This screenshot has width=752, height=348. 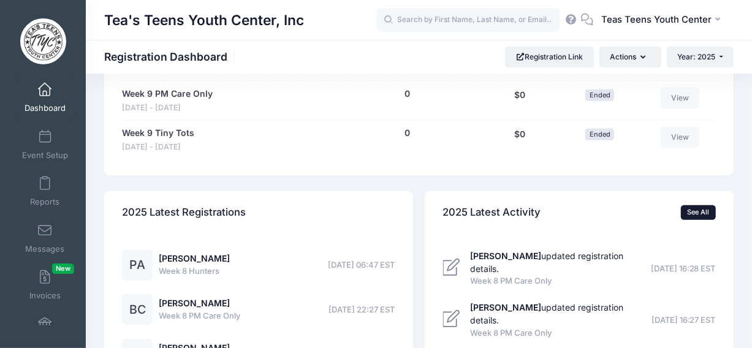 What do you see at coordinates (698, 213) in the screenshot?
I see `a: See All` at bounding box center [698, 213].